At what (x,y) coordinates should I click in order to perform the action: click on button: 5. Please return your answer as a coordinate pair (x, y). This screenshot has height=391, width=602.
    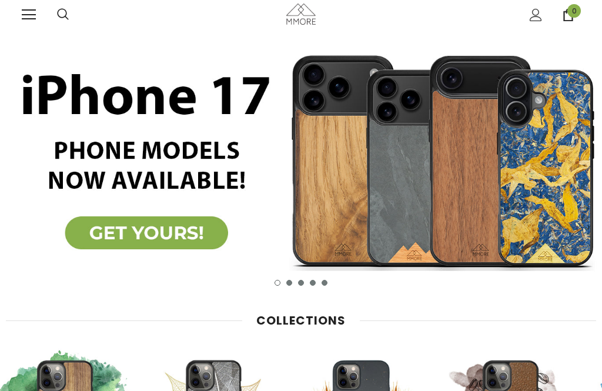
    Looking at the image, I should click on (325, 283).